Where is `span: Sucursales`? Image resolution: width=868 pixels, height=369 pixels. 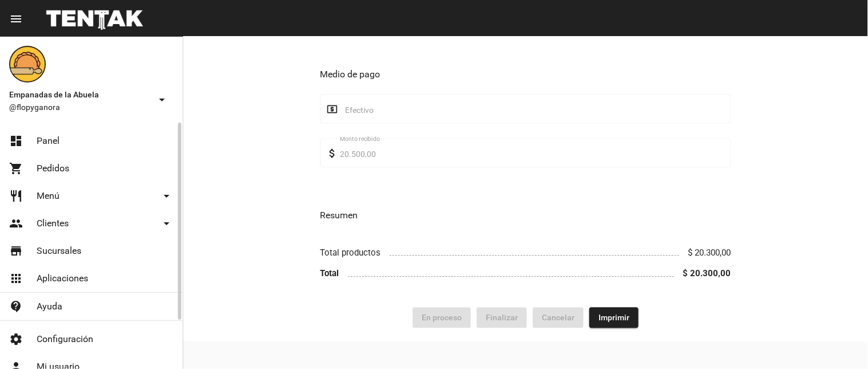
span: Sucursales is located at coordinates (59, 251).